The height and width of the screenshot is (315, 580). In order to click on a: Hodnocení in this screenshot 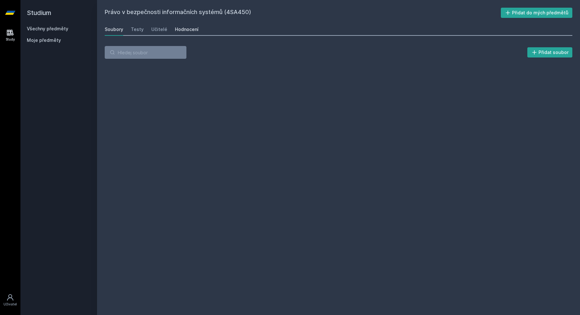, I will do `click(187, 29)`.